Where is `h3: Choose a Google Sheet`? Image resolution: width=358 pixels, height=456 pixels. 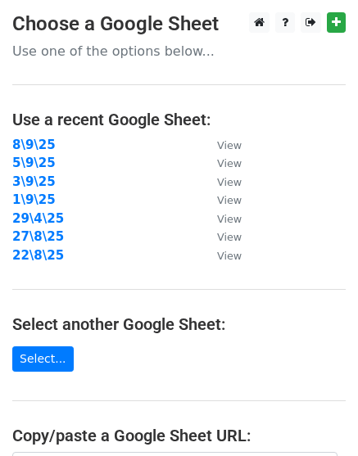 h3: Choose a Google Sheet is located at coordinates (179, 24).